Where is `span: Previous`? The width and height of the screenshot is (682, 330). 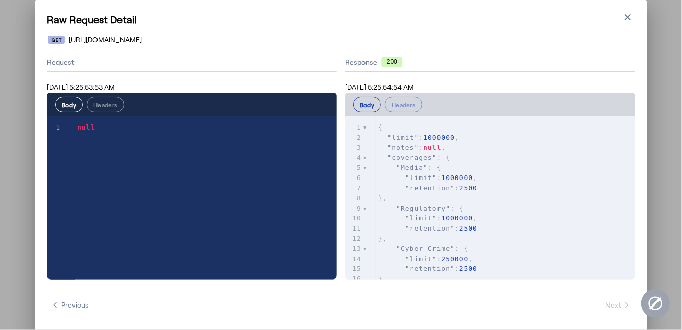 span: Previous is located at coordinates (70, 305).